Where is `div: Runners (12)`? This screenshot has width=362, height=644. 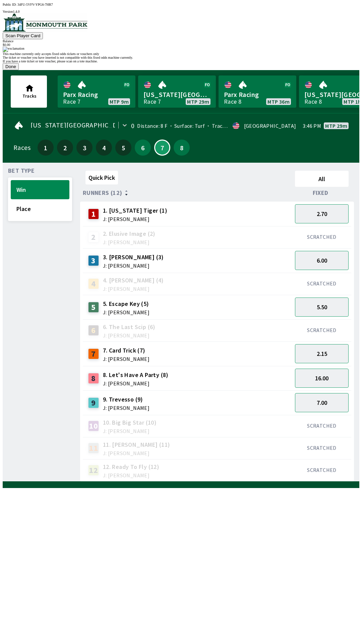
div: Runners (12) is located at coordinates (187, 193).